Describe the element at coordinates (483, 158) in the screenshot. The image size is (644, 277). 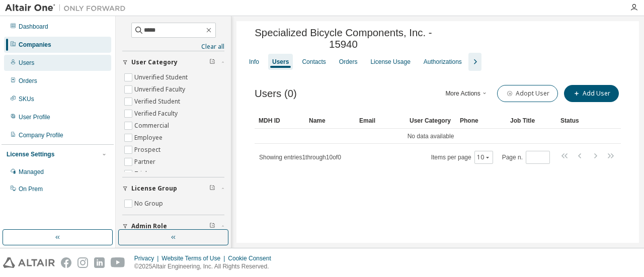
I see `button: 10` at that location.